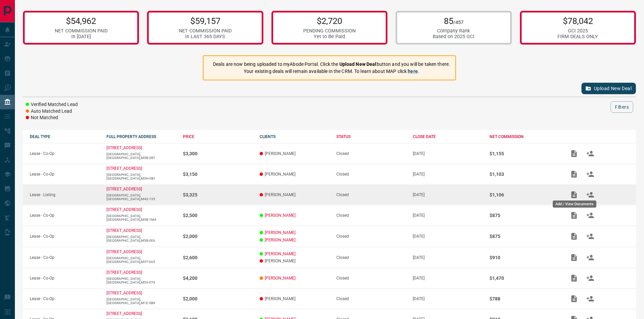 This screenshot has width=644, height=319. I want to click on p: 85, so click(453, 21).